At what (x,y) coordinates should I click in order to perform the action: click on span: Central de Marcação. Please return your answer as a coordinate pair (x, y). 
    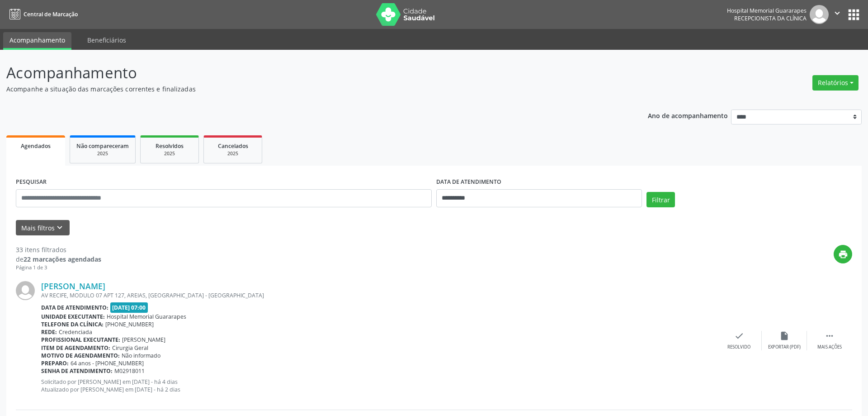
    Looking at the image, I should click on (51, 14).